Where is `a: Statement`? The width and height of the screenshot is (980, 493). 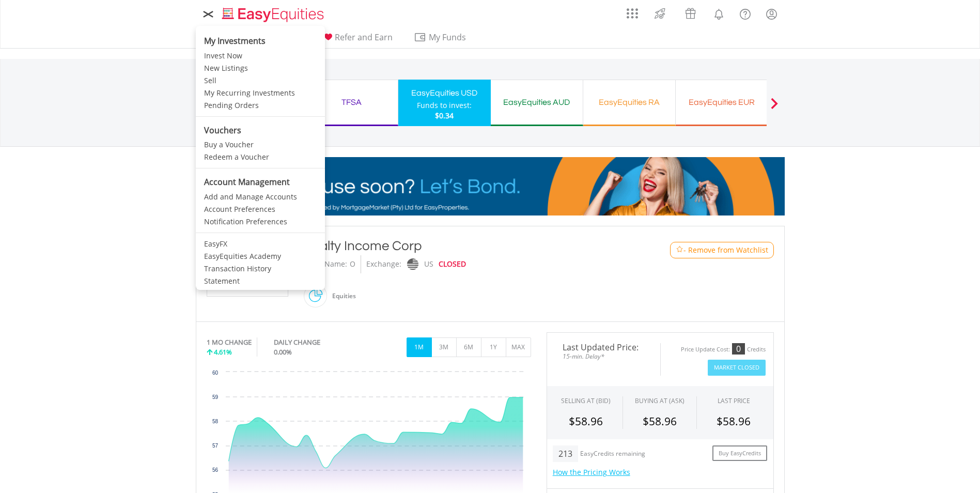 a: Statement is located at coordinates (260, 281).